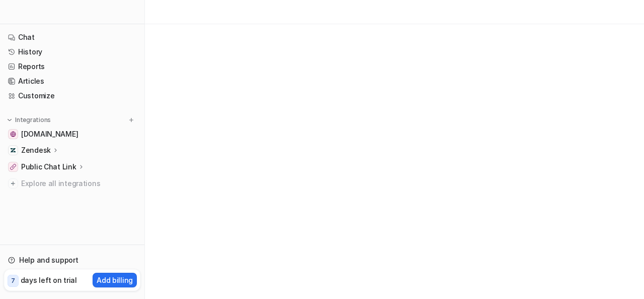  What do you see at coordinates (13, 134) in the screenshot?
I see `img: gcore.com` at bounding box center [13, 134].